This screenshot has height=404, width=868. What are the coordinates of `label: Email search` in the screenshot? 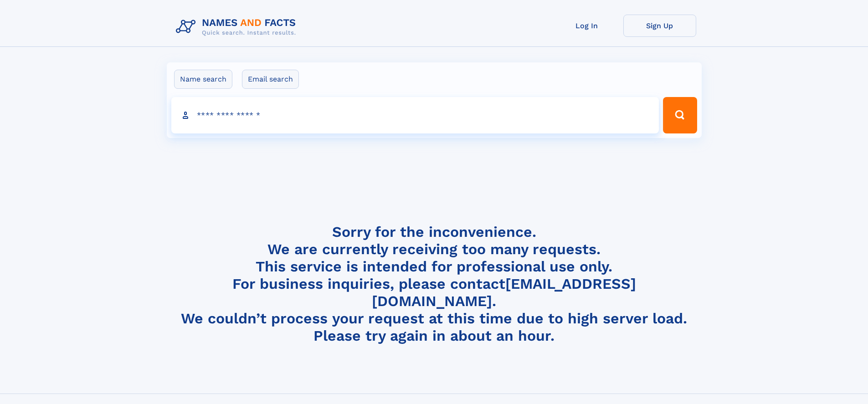 It's located at (270, 79).